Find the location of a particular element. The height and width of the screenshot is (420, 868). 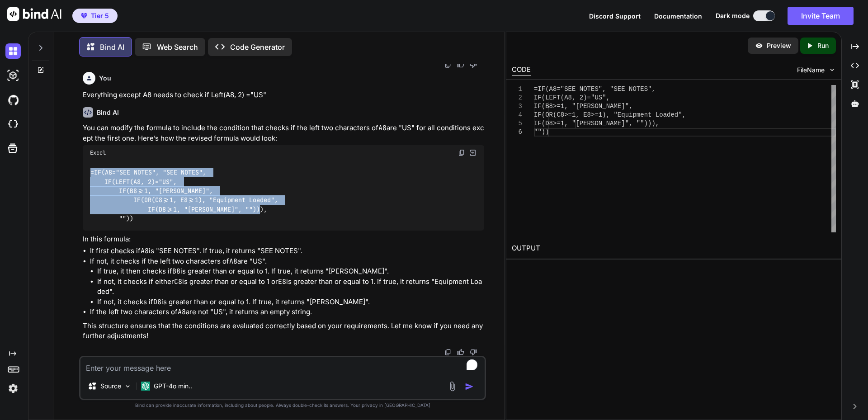

div: 4 is located at coordinates (517, 115).